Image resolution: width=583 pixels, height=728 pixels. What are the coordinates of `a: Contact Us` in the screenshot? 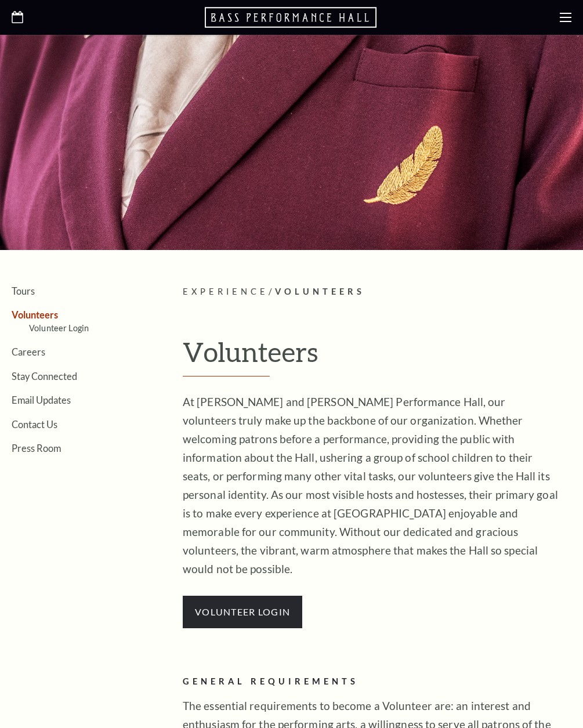 It's located at (34, 424).